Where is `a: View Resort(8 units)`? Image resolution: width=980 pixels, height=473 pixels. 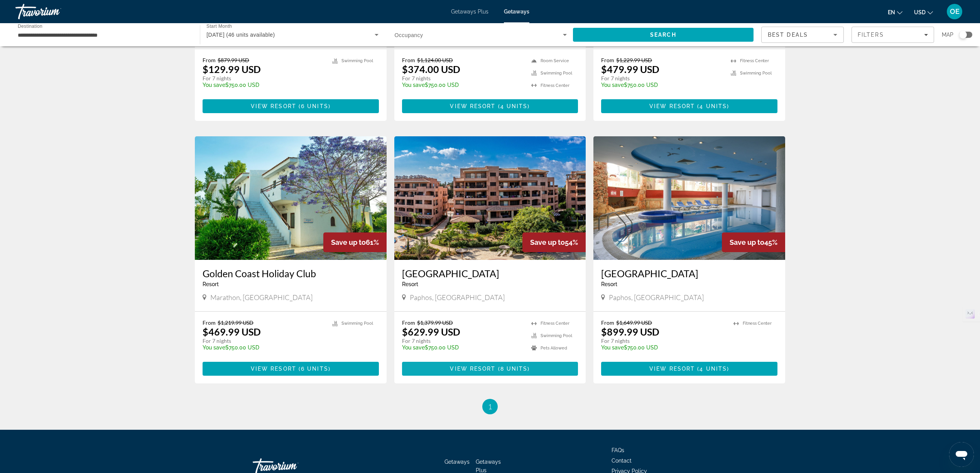
a: View Resort(8 units) is located at coordinates (490, 369).